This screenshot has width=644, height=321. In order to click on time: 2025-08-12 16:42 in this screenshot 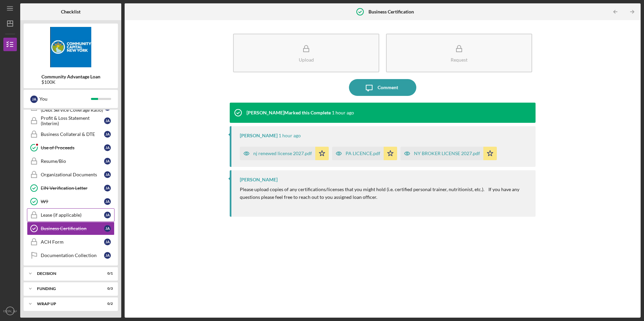, I will do `click(343, 113)`.